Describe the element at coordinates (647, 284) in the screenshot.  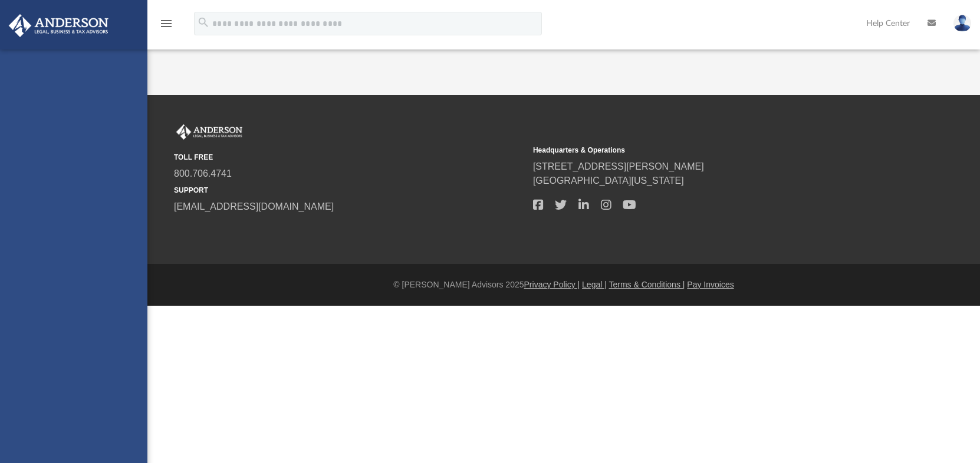
I see `a: Terms & Conditions |` at that location.